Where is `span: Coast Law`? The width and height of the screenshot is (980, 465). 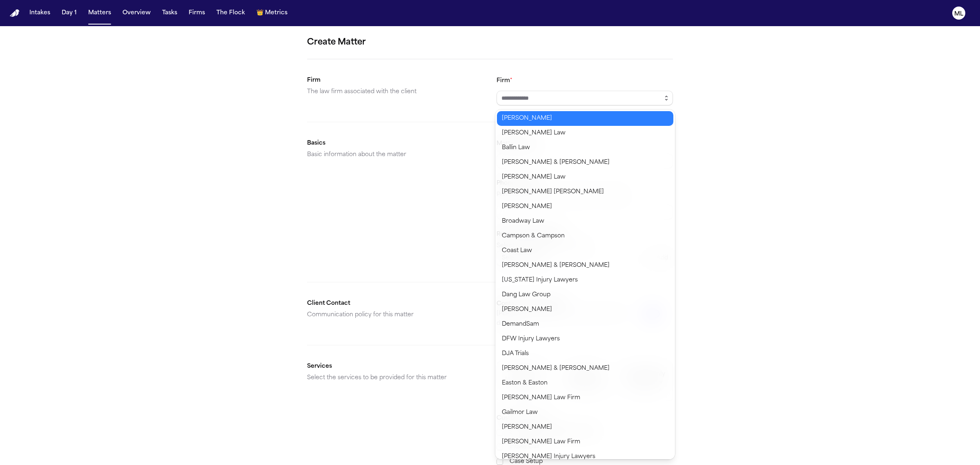 span: Coast Law is located at coordinates (517, 251).